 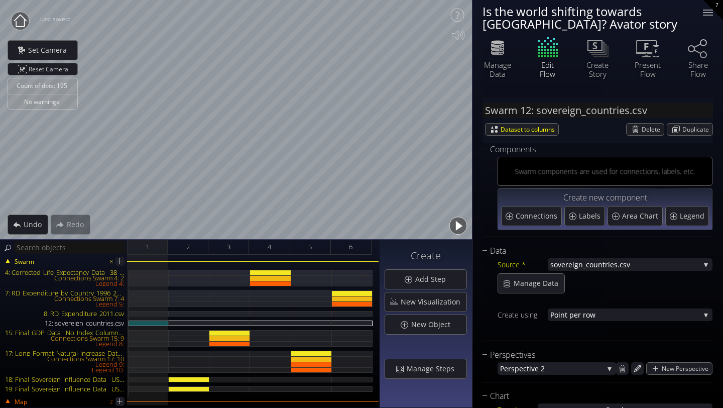 I want to click on span: Poi, so click(x=555, y=314).